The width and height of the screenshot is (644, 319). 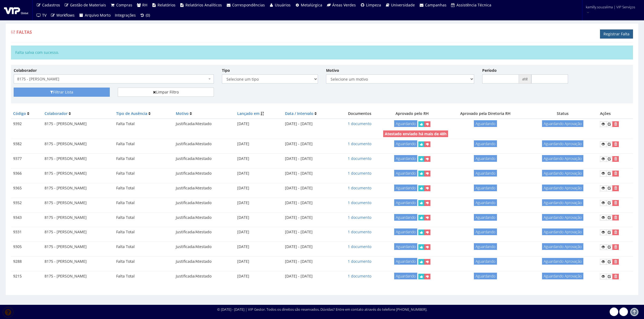 What do you see at coordinates (525, 79) in the screenshot?
I see `span: até` at bounding box center [525, 79].